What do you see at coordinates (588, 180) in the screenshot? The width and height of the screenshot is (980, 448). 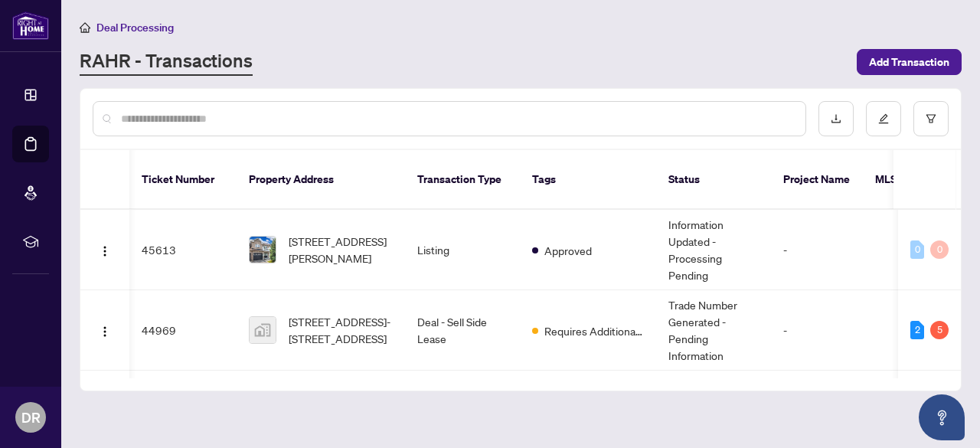 I see `th: Tags` at bounding box center [588, 180].